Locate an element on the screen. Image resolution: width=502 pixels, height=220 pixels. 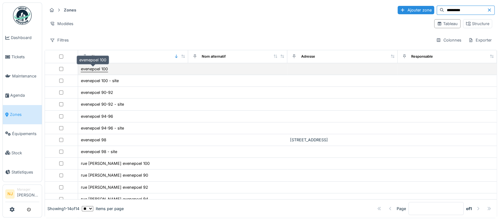
span: Maintenance is located at coordinates (26, 76).